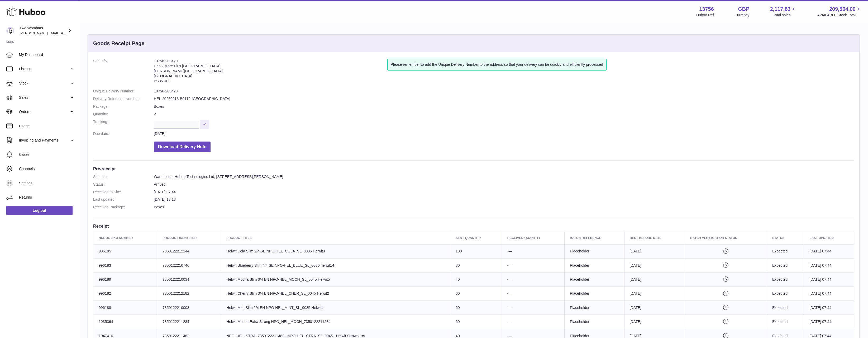  What do you see at coordinates (44, 112) in the screenshot?
I see `span: Orders` at bounding box center [44, 112].